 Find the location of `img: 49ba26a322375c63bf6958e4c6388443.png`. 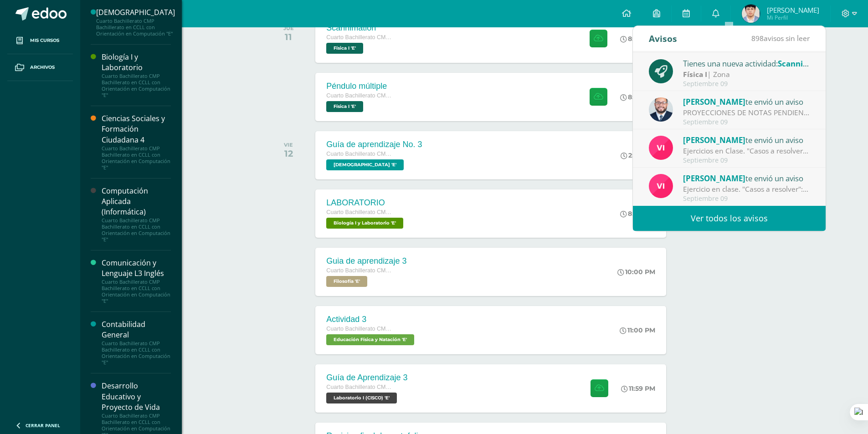

img: 49ba26a322375c63bf6958e4c6388443.png is located at coordinates (751, 14).